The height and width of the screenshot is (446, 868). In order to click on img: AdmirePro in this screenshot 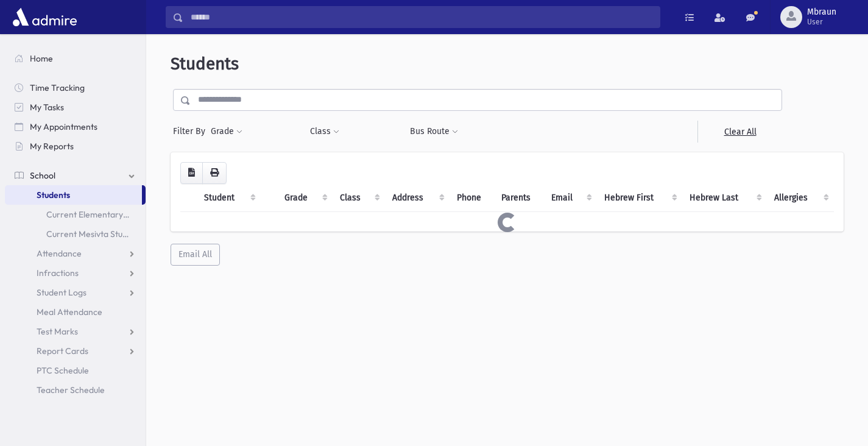, I will do `click(45, 17)`.